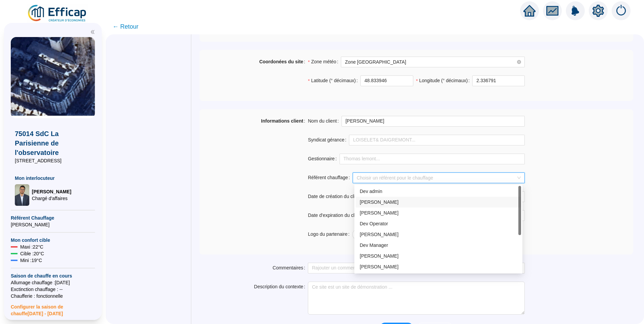  I want to click on span: Mini : 19 °C, so click(31, 260).